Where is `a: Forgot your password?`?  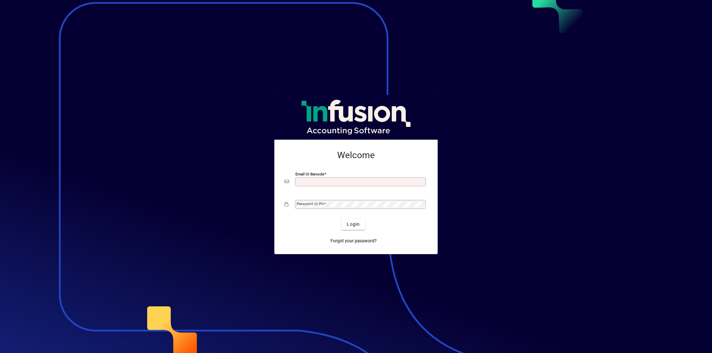 a: Forgot your password? is located at coordinates (353, 241).